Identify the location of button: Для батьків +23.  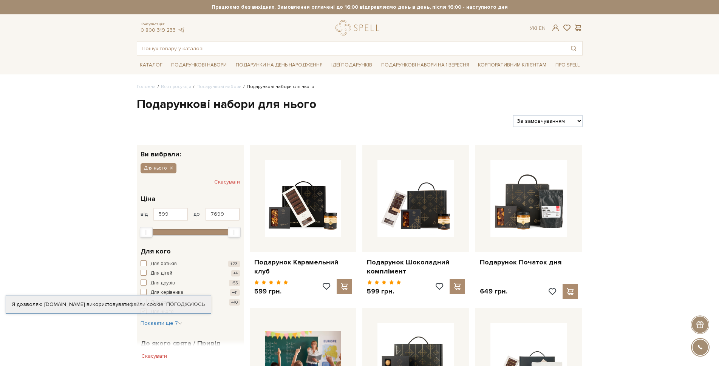
(190, 264).